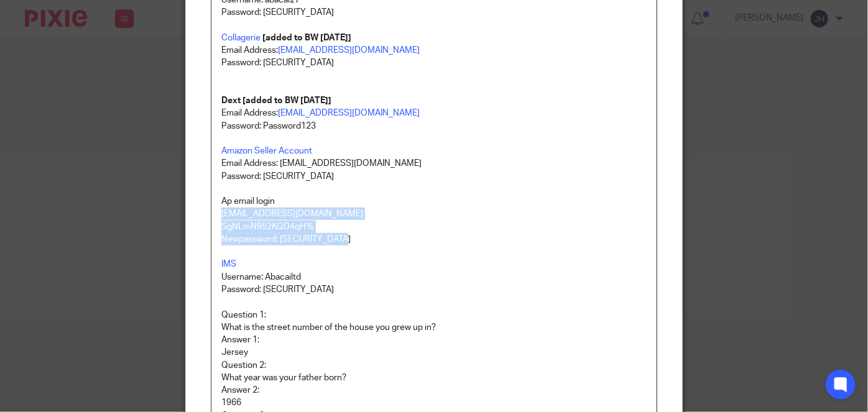  I want to click on p: What year was your father born?, so click(434, 377).